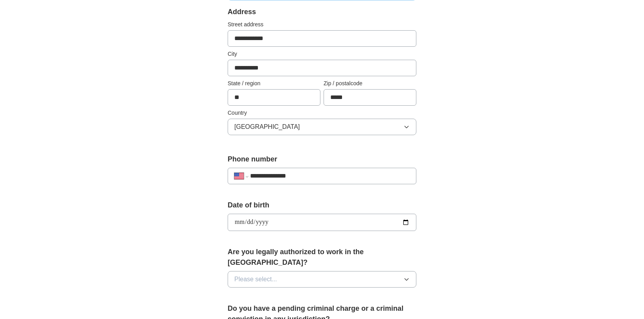 The height and width of the screenshot is (319, 644). Describe the element at coordinates (322, 159) in the screenshot. I see `label: Phone number` at that location.